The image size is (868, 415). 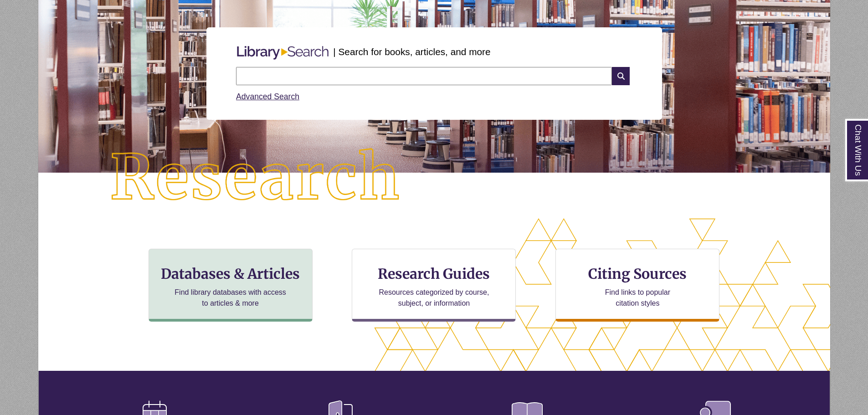 What do you see at coordinates (434, 274) in the screenshot?
I see `h3: Research Guides` at bounding box center [434, 274].